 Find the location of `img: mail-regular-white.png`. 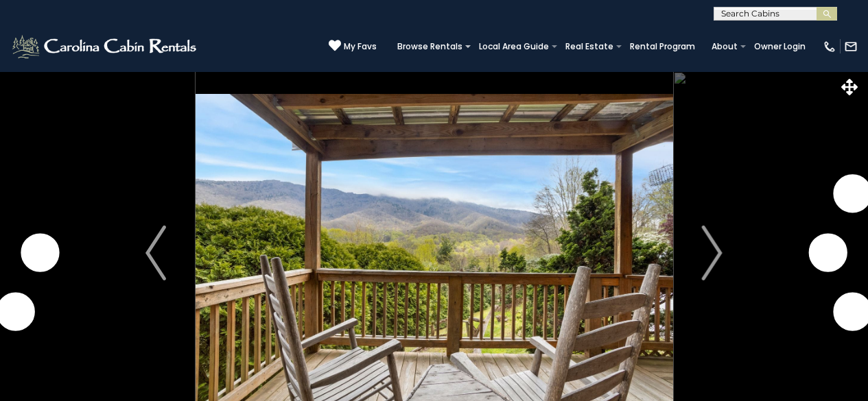

img: mail-regular-white.png is located at coordinates (850, 46).